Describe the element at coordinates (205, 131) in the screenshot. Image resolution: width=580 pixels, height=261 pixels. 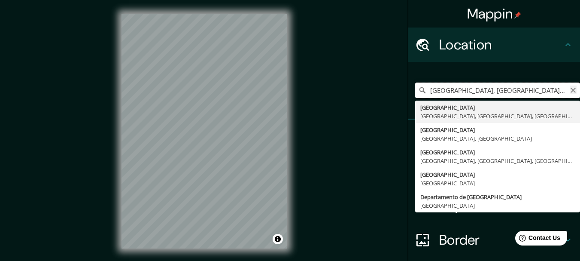
I see `canvas: Map` at that location.